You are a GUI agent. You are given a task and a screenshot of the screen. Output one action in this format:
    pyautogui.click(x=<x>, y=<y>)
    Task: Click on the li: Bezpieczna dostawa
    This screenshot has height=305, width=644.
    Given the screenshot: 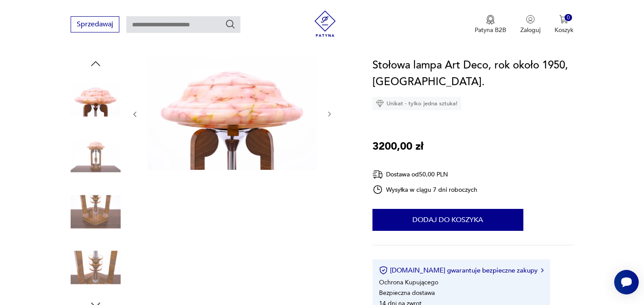 What is the action you would take?
    pyautogui.click(x=407, y=292)
    